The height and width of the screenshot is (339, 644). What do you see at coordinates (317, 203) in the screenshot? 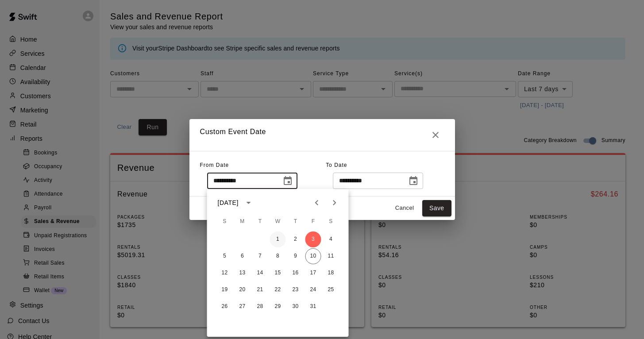
I see `button: Previous month` at bounding box center [317, 203].